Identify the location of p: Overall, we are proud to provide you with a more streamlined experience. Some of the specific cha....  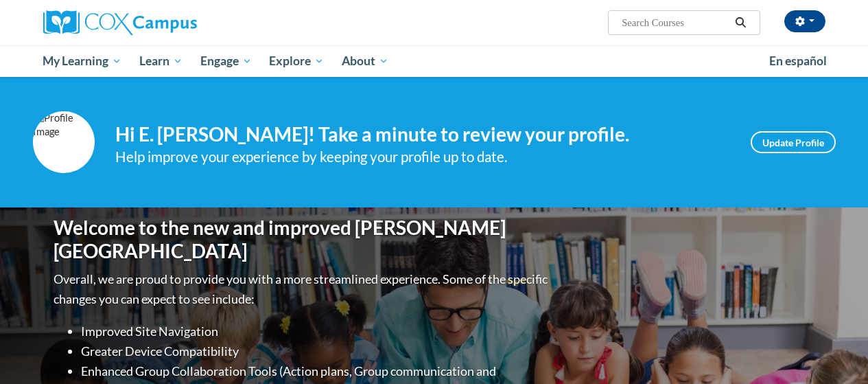
(302, 290).